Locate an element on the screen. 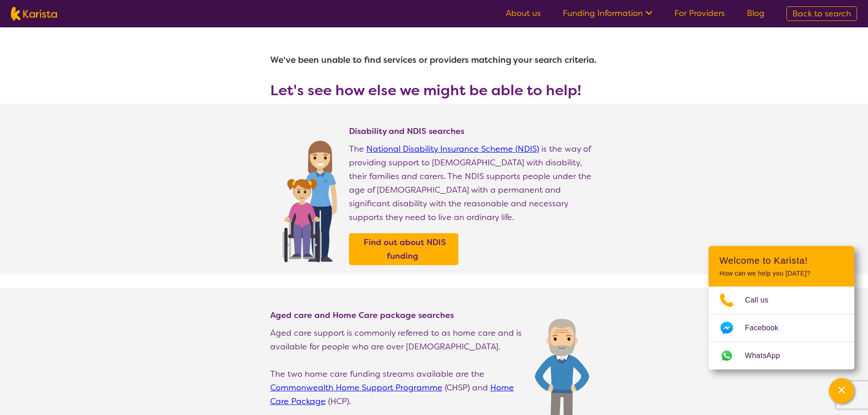 The height and width of the screenshot is (415, 868). a: Web link opens in a new tab. is located at coordinates (781, 355).